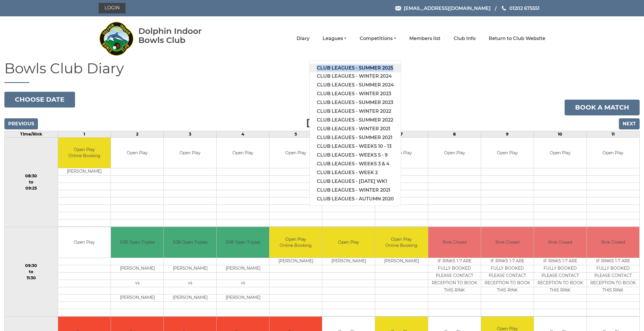  What do you see at coordinates (507, 134) in the screenshot?
I see `td: 9` at bounding box center [507, 134].